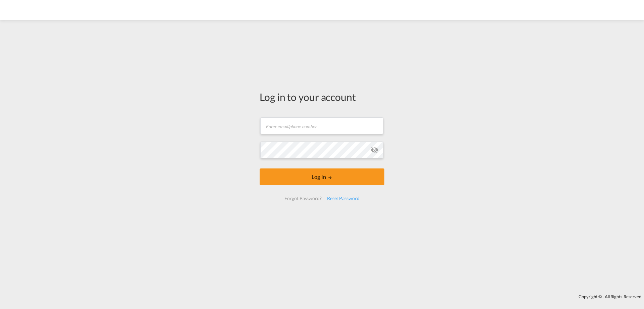  Describe the element at coordinates (375, 149) in the screenshot. I see `md-icon: icon-eye-off` at that location.